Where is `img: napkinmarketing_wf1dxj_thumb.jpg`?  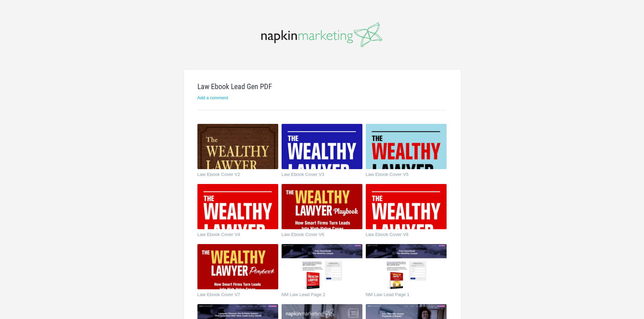
img: napkinmarketing_wf1dxj_thumb.jpg is located at coordinates (322, 207).